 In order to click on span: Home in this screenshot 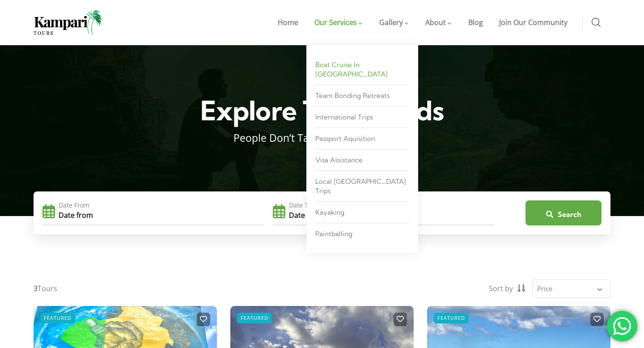, I will do `click(288, 23)`.